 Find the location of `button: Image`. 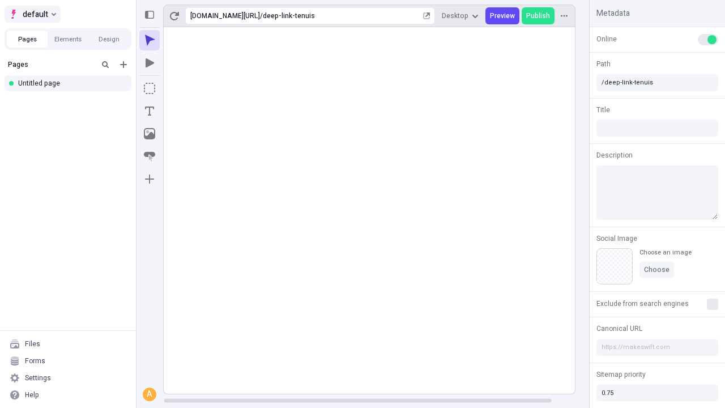

button: Image is located at coordinates (149, 134).